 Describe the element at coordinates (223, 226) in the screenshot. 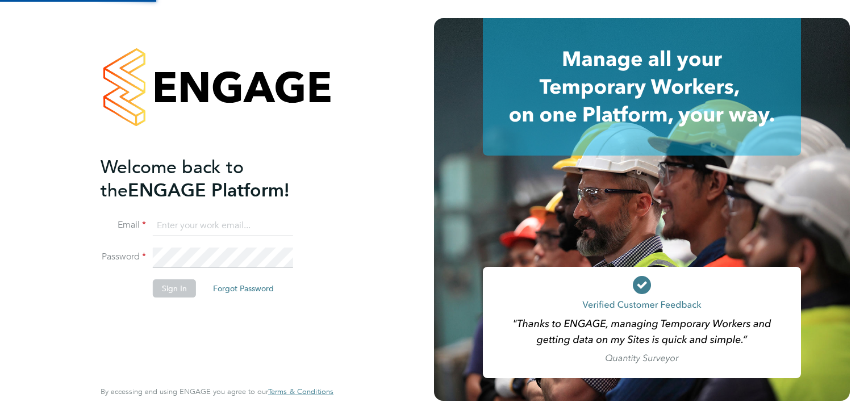

I see `input: Enter your work email...` at that location.